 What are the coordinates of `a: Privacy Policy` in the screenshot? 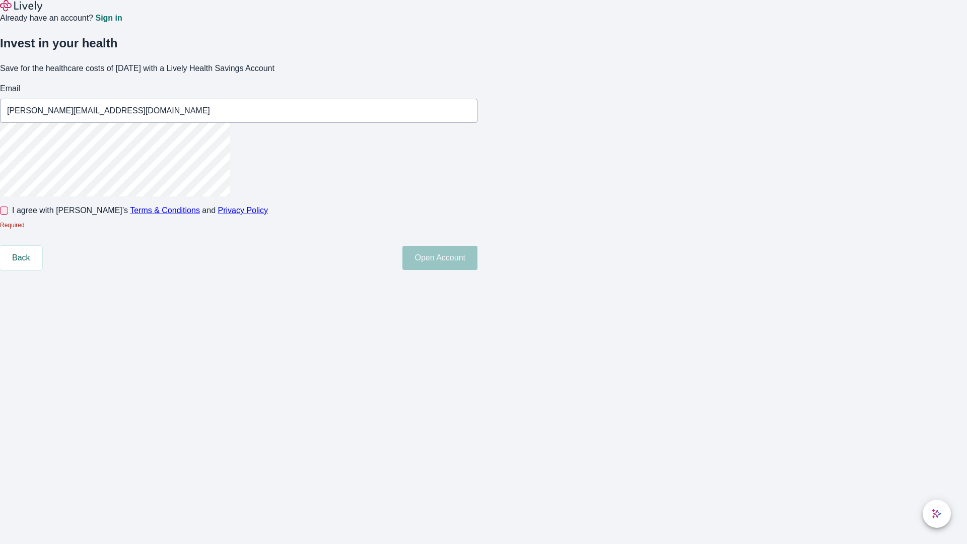 It's located at (243, 210).